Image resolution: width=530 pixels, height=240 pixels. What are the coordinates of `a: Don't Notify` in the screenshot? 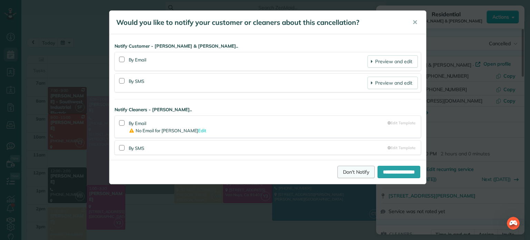 It's located at (356, 172).